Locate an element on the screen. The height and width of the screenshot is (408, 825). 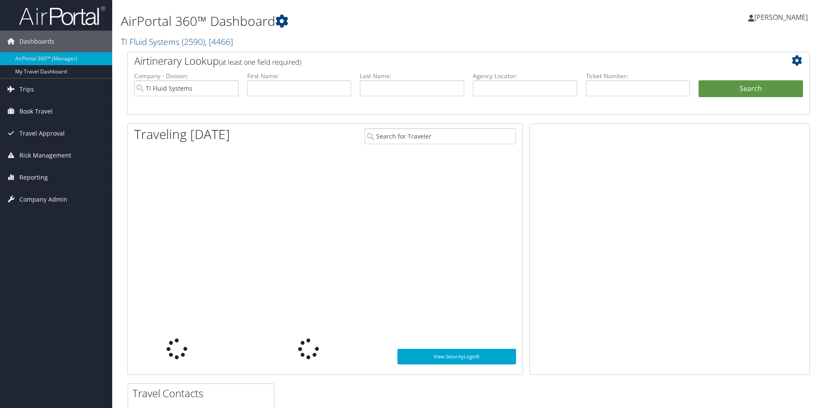
span: Travel Approval is located at coordinates (42, 133).